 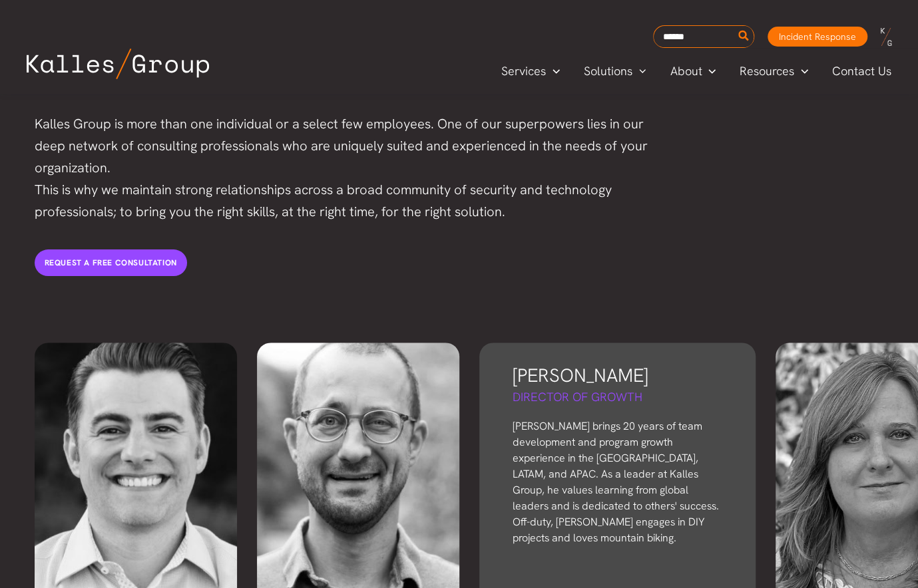 I want to click on a: Request a free consultation, so click(x=110, y=263).